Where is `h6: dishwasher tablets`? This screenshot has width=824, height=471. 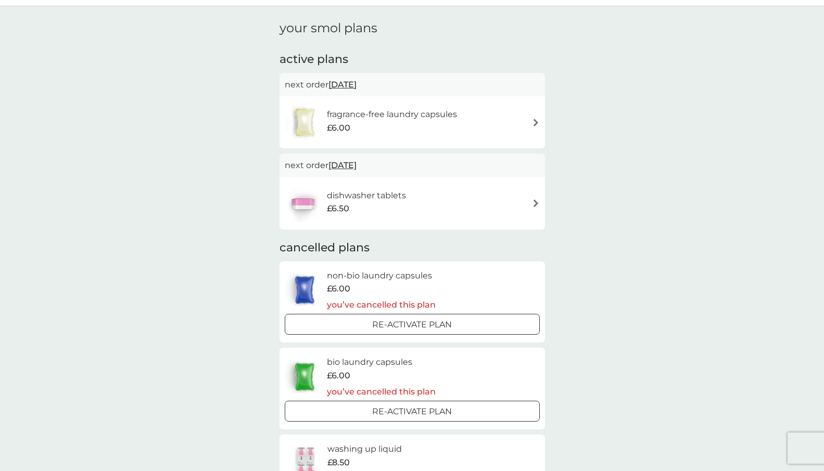 h6: dishwasher tablets is located at coordinates (366, 196).